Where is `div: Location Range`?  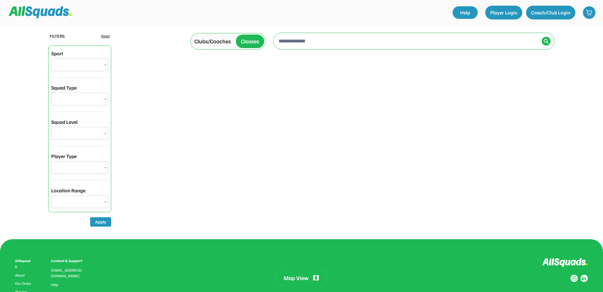 div: Location Range is located at coordinates (68, 190).